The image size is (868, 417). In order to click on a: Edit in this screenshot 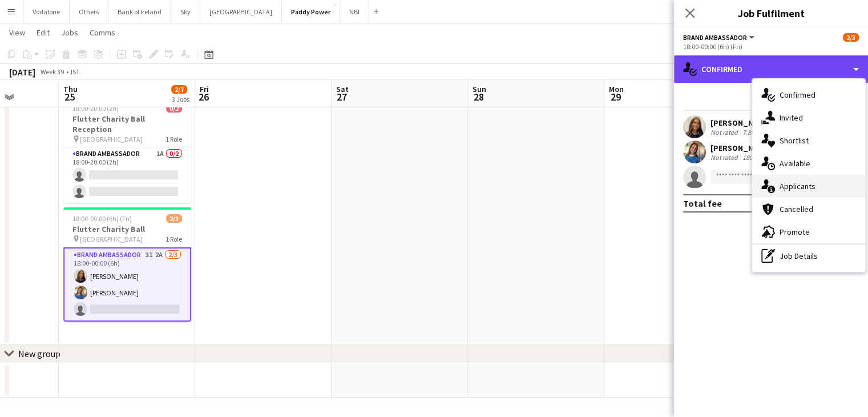, I will do `click(43, 33)`.